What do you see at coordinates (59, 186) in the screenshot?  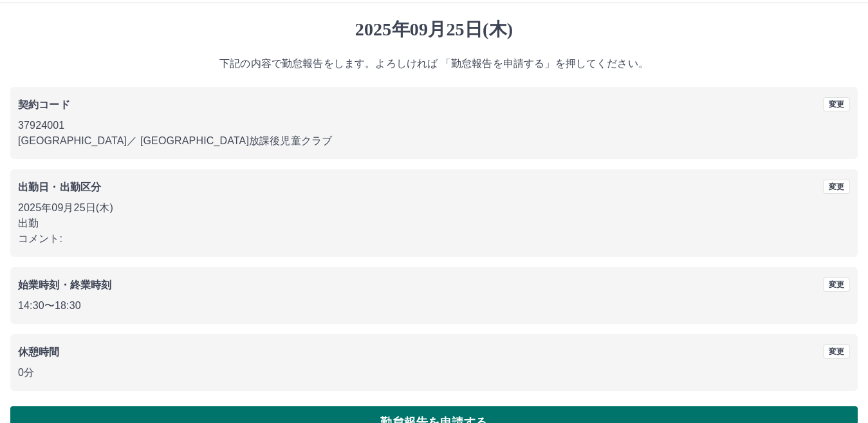 I see `b: 出勤日・出勤区分` at bounding box center [59, 186].